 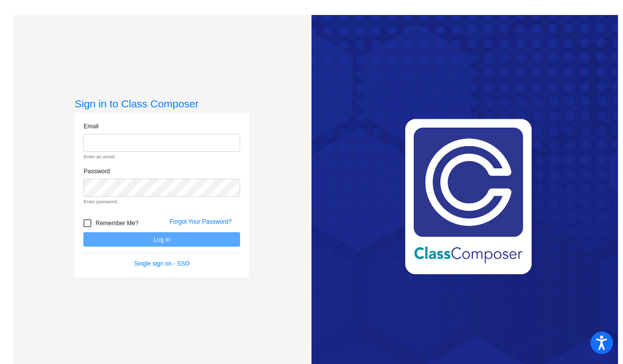 What do you see at coordinates (91, 126) in the screenshot?
I see `label: Email` at bounding box center [91, 126].